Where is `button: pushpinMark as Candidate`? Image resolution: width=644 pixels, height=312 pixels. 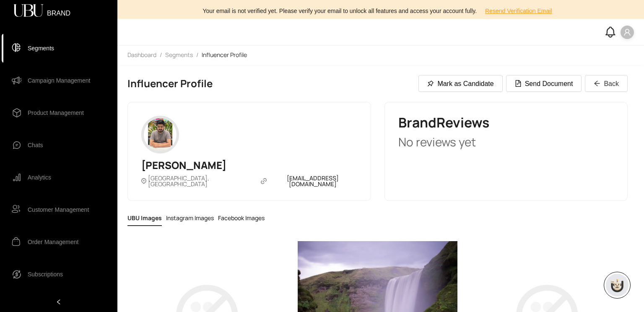 button: pushpinMark as Candidate is located at coordinates (460, 83).